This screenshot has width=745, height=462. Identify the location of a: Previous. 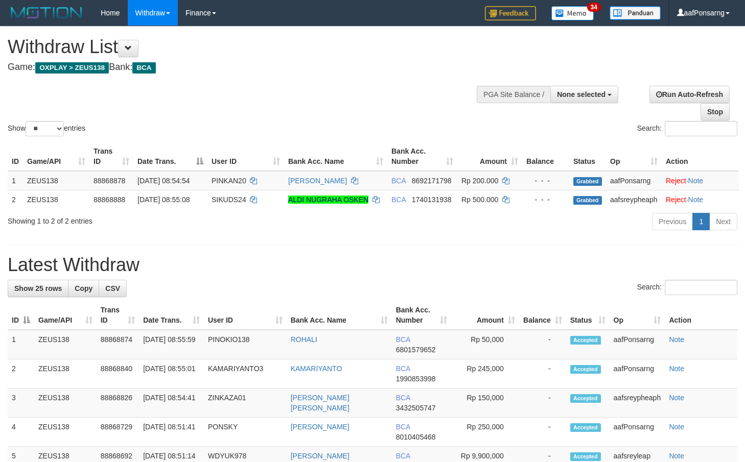
(672, 222).